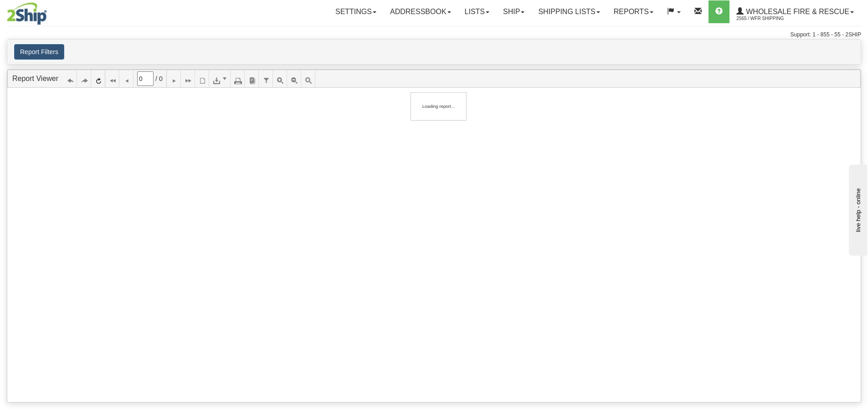  Describe the element at coordinates (434, 35) in the screenshot. I see `div: Support: 1 - 855 - 55 - 2SHIP` at that location.